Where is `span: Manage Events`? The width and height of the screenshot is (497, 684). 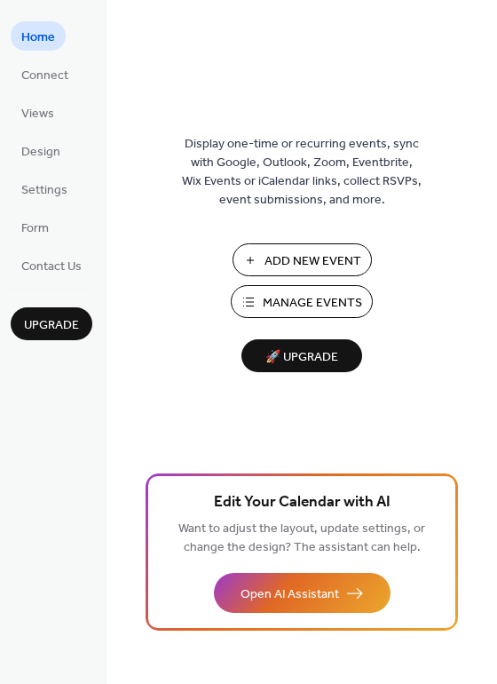
span: Manage Events is located at coordinates (312, 303).